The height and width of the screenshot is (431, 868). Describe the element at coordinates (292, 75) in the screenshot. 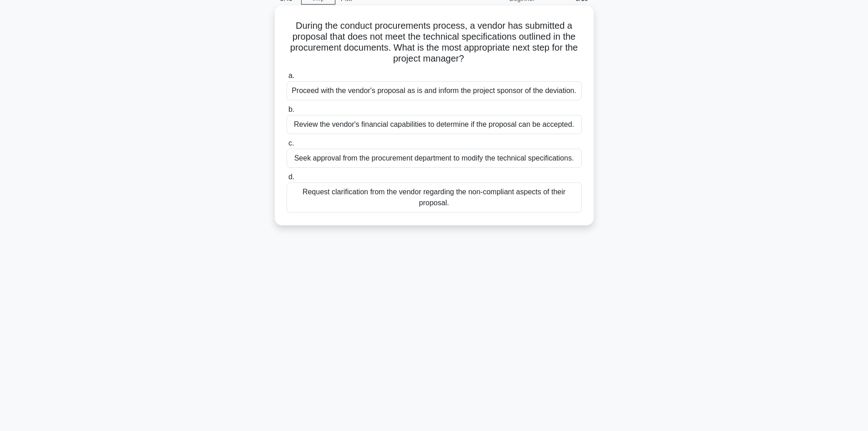

I see `span: a.` at that location.